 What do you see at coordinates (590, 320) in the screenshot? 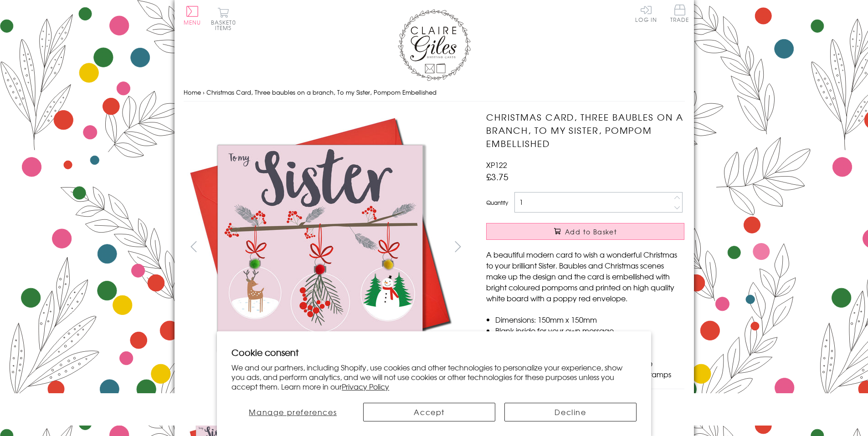
I see `li: Dimensions: 150mm x 150mm` at bounding box center [590, 320].